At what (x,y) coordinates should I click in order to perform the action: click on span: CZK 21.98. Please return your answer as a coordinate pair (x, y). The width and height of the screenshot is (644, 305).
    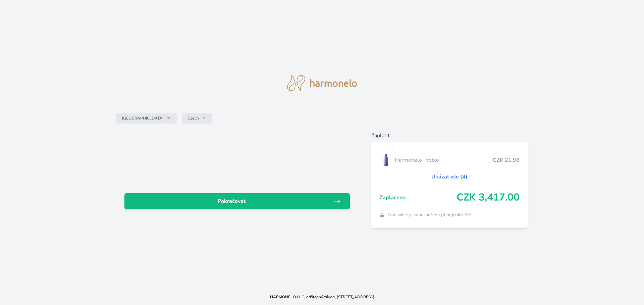
    Looking at the image, I should click on (506, 160).